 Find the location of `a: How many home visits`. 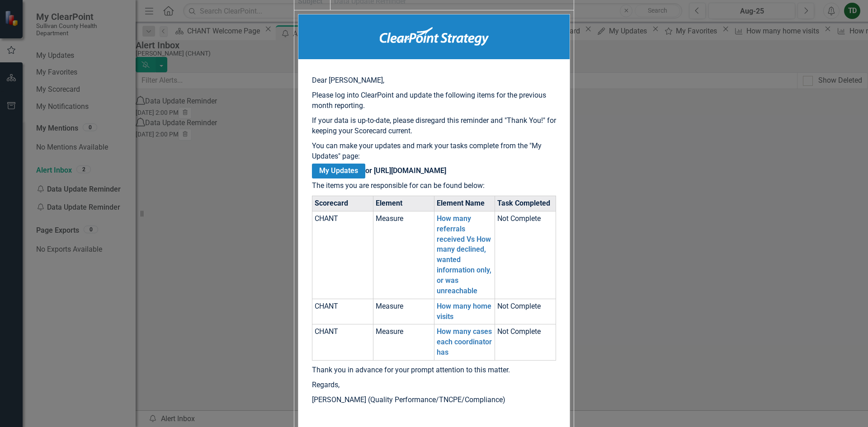

a: How many home visits is located at coordinates (464, 311).